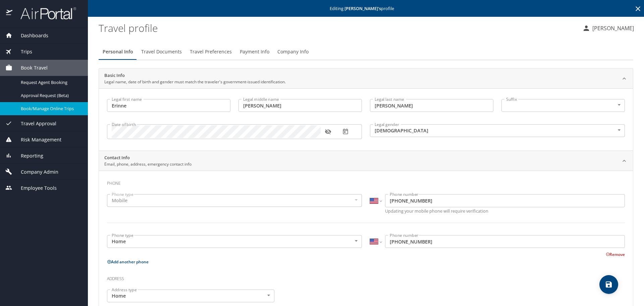 This screenshot has height=306, width=644. I want to click on h2: Contact Info, so click(148, 158).